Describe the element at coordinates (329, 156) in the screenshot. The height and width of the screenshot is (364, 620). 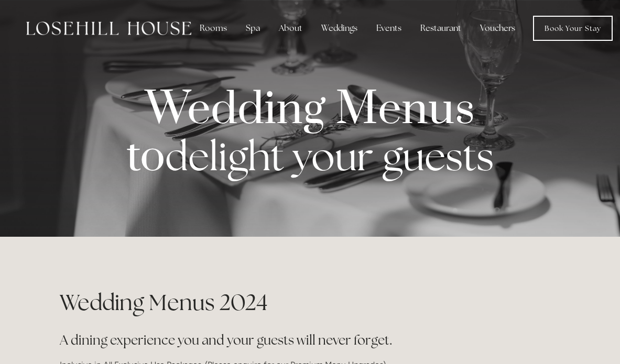
I see `strong: delight your guests` at that location.